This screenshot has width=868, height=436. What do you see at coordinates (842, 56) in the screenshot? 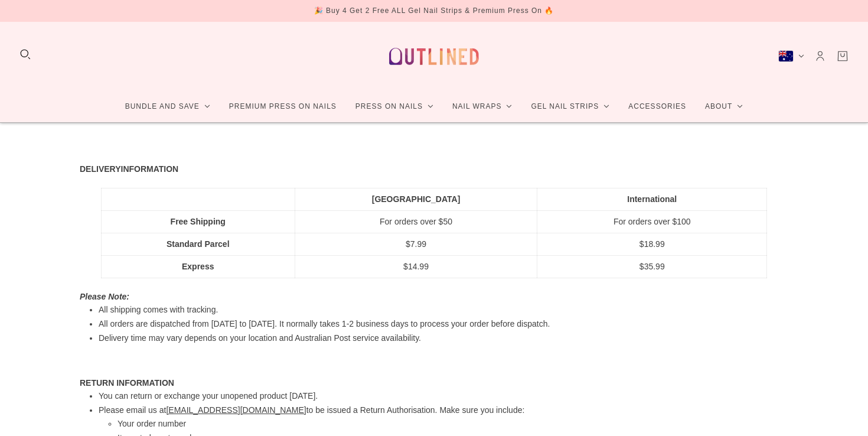
I see `a: Cart` at bounding box center [842, 56].